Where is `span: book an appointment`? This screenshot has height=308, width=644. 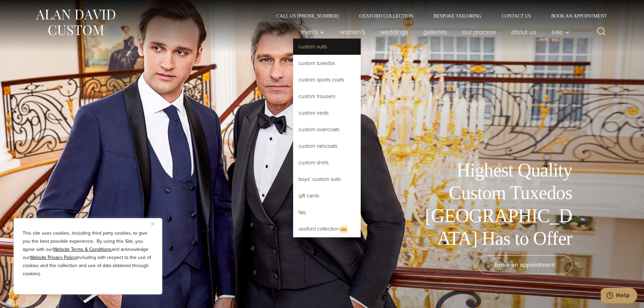 span: book an appointment is located at coordinates (525, 265).